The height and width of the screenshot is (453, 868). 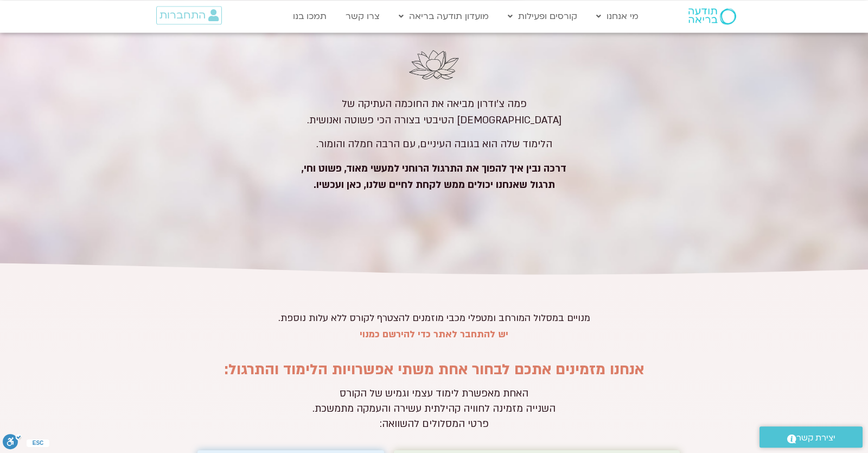 What do you see at coordinates (812, 436) in the screenshot?
I see `a: יצירת קשר` at bounding box center [812, 436].